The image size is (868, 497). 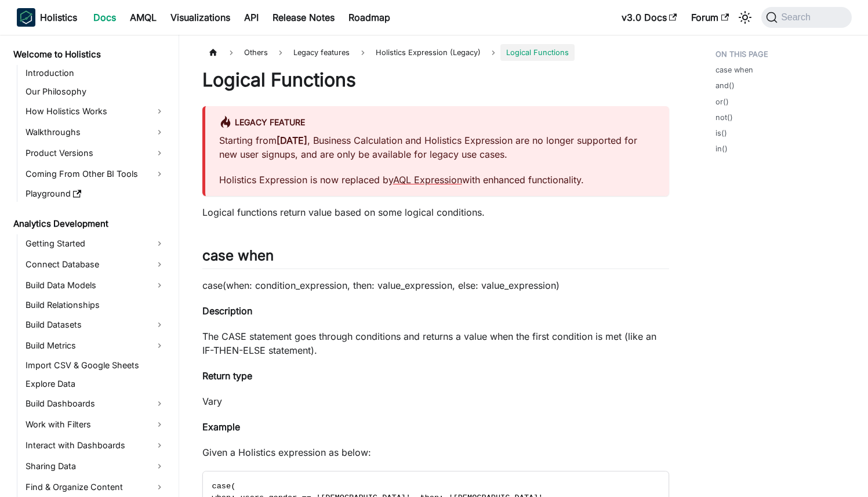 What do you see at coordinates (745, 18) in the screenshot?
I see `button: Switch between dark and light mode (currently system mode)` at bounding box center [745, 18].